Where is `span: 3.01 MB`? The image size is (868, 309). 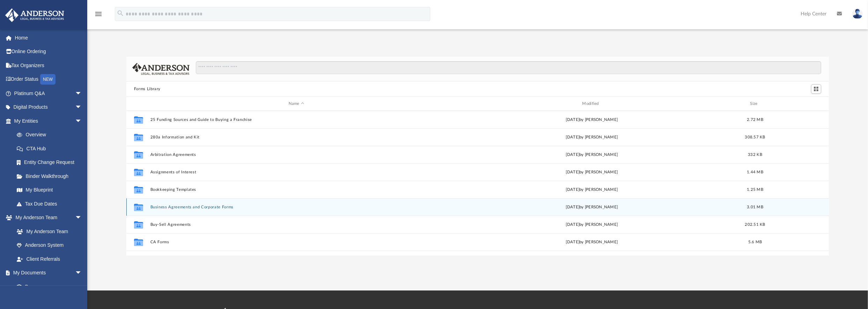
span: 3.01 MB is located at coordinates (754, 207).